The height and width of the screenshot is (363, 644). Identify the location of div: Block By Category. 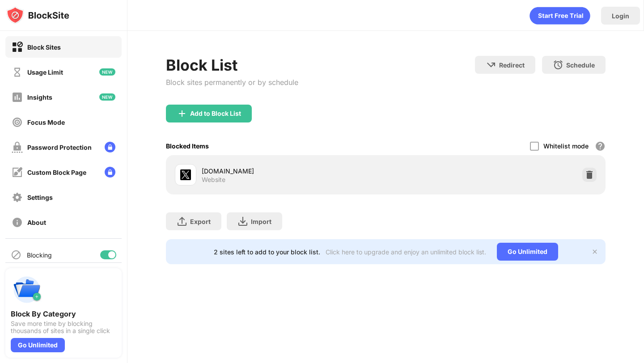
(64, 314).